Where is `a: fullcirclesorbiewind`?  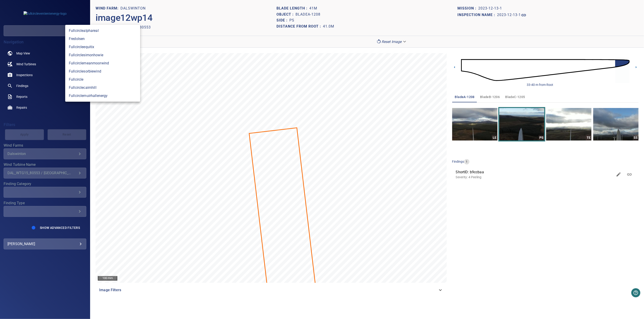 a: fullcirclesorbiewind is located at coordinates (103, 72).